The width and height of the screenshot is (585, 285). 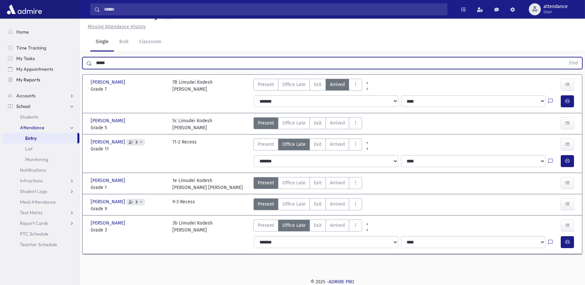 What do you see at coordinates (39, 245) in the screenshot?
I see `span: Teacher Schedule` at bounding box center [39, 245].